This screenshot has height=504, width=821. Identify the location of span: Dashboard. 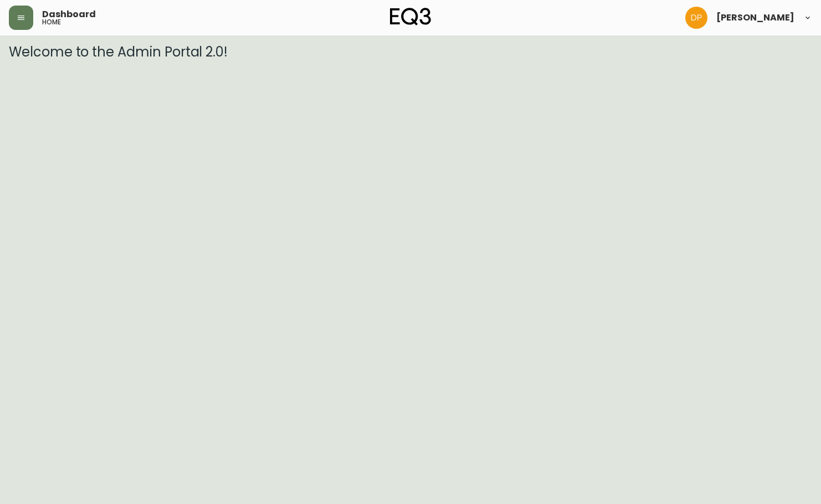
(69, 14).